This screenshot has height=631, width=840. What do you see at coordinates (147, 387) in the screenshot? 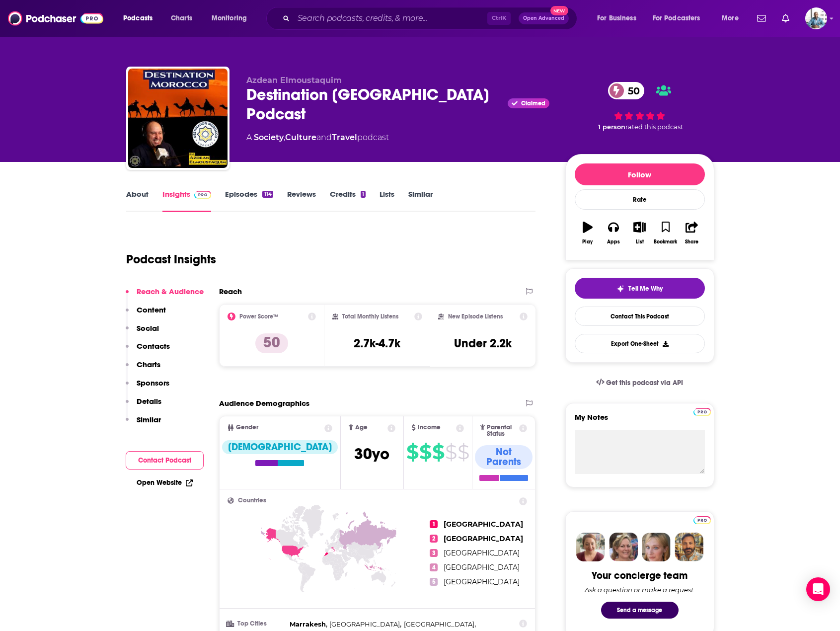
I see `button: Sponsors` at bounding box center [147, 387].